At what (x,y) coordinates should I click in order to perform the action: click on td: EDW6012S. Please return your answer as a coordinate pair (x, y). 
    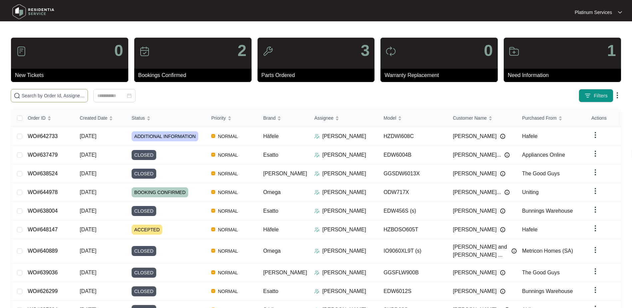
    Looking at the image, I should click on (413, 291).